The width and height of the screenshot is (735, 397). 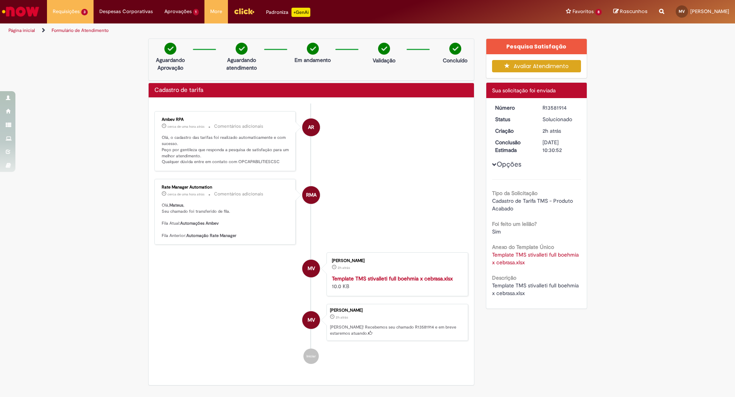 What do you see at coordinates (392, 279) in the screenshot?
I see `strong: Template TMS stivalleti full boehmia x cebrasa.xlsx` at bounding box center [392, 279].